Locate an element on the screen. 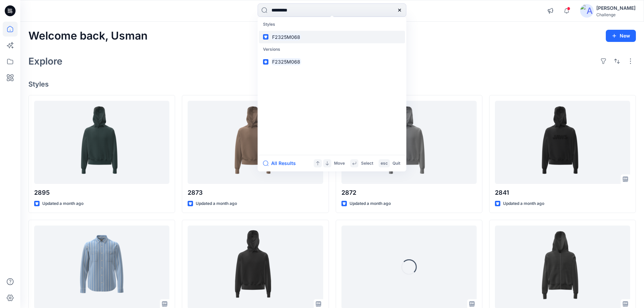 The width and height of the screenshot is (644, 308). p: Quit is located at coordinates (396, 163).